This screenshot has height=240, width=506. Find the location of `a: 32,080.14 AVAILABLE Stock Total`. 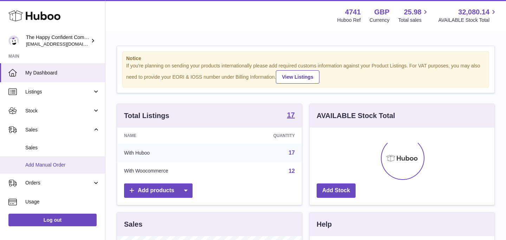

a: 32,080.14 AVAILABLE Stock Total is located at coordinates (468, 15).